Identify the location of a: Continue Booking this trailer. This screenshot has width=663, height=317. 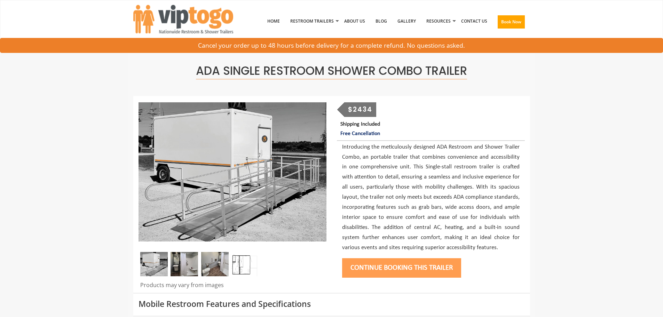
(402, 268).